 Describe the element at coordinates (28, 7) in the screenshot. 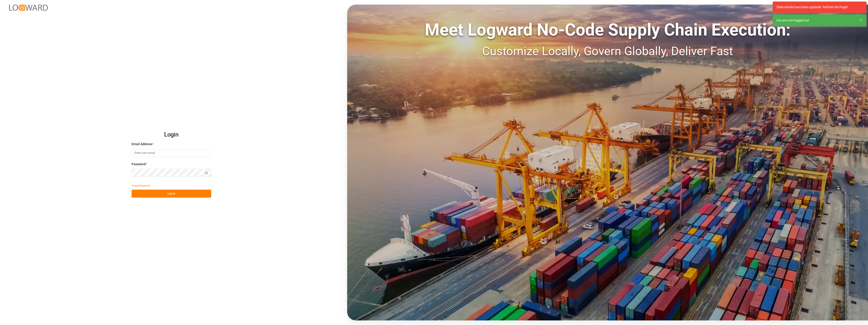

I see `img: Logward_new_orange.png` at that location.